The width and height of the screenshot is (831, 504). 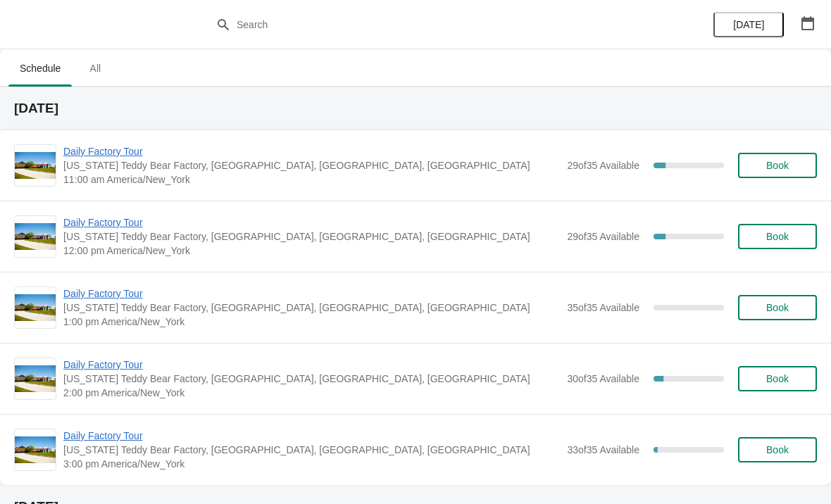 I want to click on span: 1:00 pm America/New_York, so click(x=312, y=322).